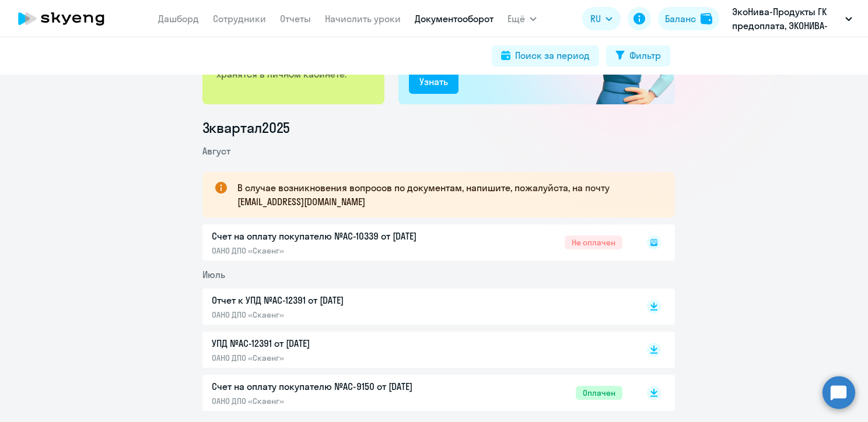 Image resolution: width=868 pixels, height=422 pixels. I want to click on button: Балансbalance, so click(688, 18).